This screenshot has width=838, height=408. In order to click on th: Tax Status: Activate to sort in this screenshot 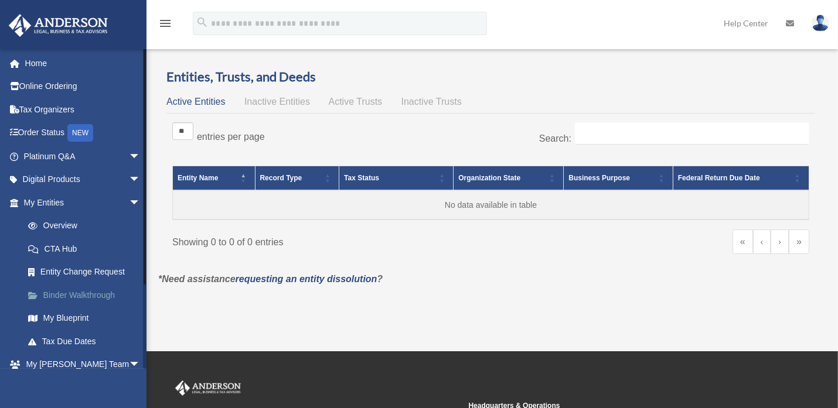, I will do `click(396, 178)`.